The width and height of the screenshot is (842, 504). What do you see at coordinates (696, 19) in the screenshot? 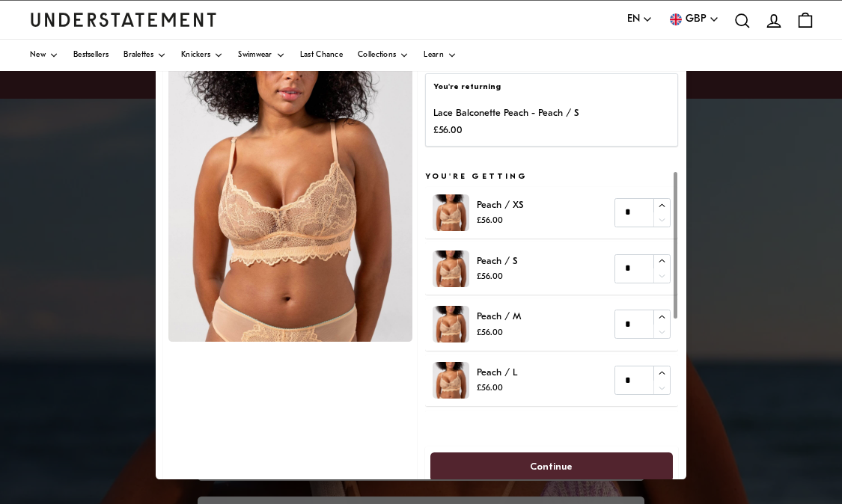
I see `span: GBP` at bounding box center [696, 19].